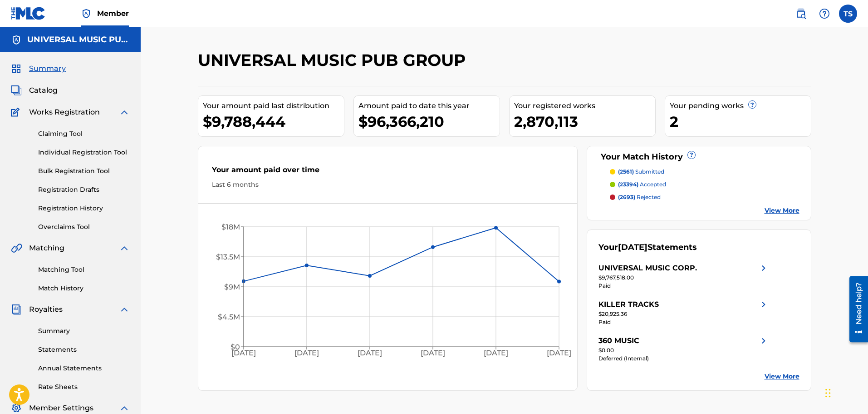 The width and height of the screenshot is (868, 414). I want to click on a: Claiming Tool, so click(84, 133).